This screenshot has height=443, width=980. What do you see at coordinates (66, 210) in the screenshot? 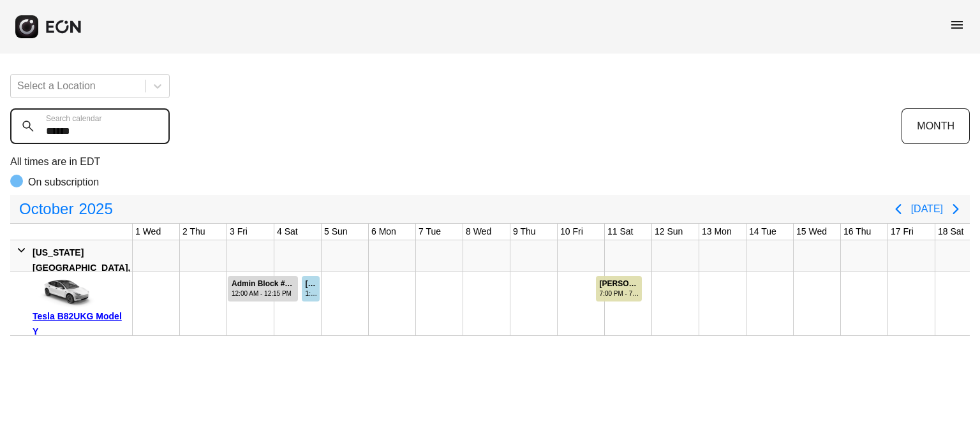
I see `button: October2025` at bounding box center [66, 210].